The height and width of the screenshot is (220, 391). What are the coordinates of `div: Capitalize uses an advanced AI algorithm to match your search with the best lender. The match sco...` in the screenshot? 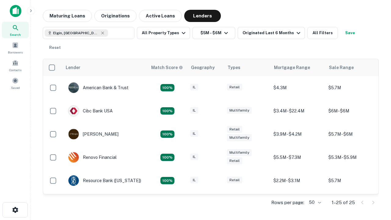 It's located at (167, 67).